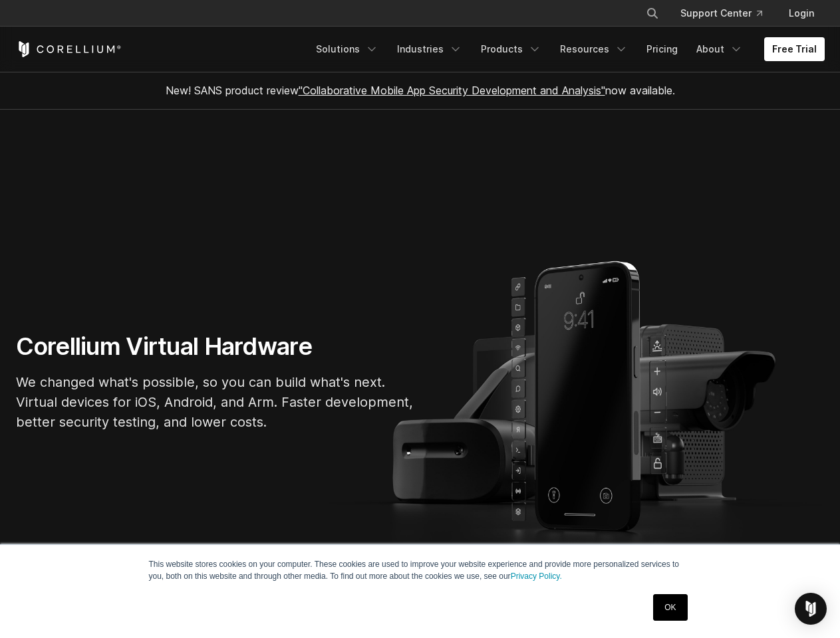 This screenshot has width=840, height=638. What do you see at coordinates (429, 49) in the screenshot?
I see `a: Industries` at bounding box center [429, 49].